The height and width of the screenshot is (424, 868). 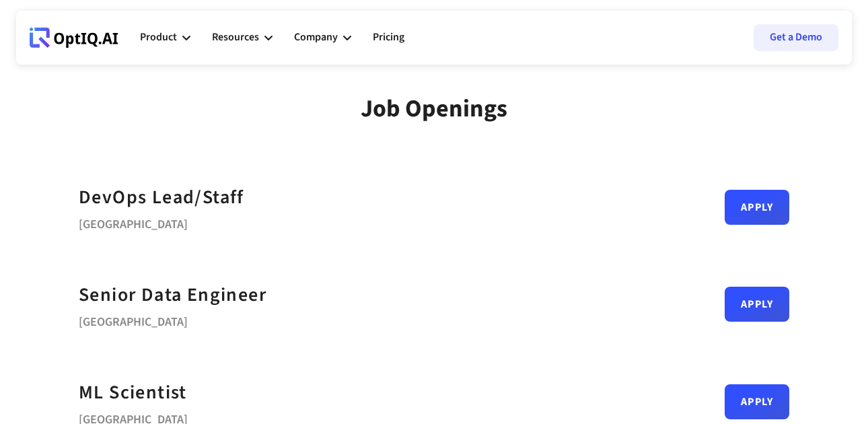 I want to click on div: Webflow Homepage, so click(x=29, y=47).